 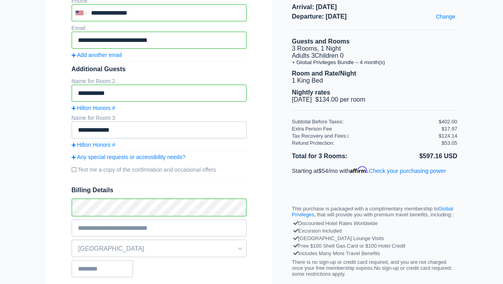 I want to click on a: Add another email, so click(x=159, y=55).